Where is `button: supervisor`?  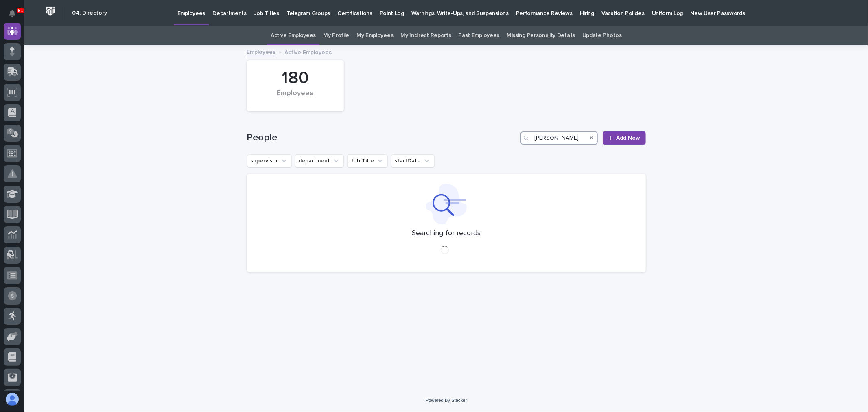
button: supervisor is located at coordinates (269, 161).